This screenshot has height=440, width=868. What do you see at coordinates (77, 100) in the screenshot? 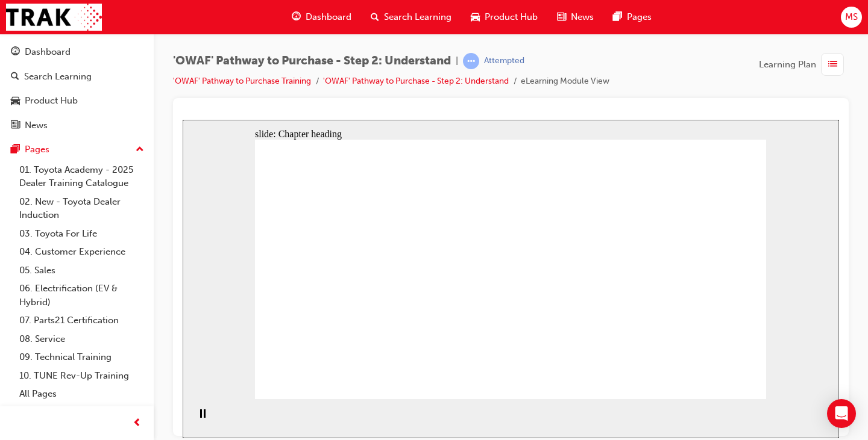
I see `a: Product Hub` at bounding box center [77, 100].